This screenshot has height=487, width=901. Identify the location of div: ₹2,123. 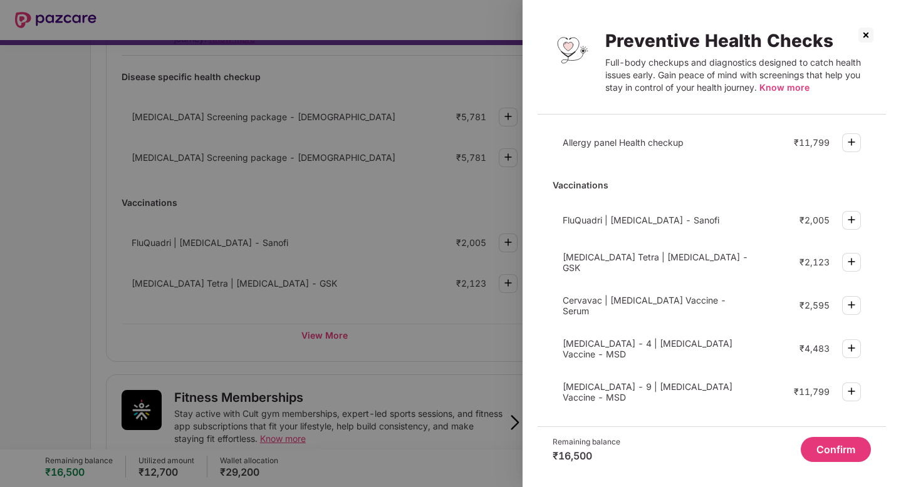
(814, 262).